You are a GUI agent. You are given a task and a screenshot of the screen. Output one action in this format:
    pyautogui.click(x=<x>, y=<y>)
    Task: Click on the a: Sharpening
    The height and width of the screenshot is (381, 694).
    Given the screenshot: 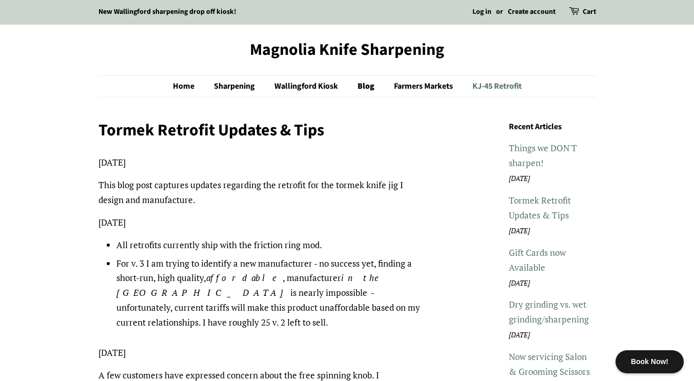 What is the action you would take?
    pyautogui.click(x=235, y=86)
    